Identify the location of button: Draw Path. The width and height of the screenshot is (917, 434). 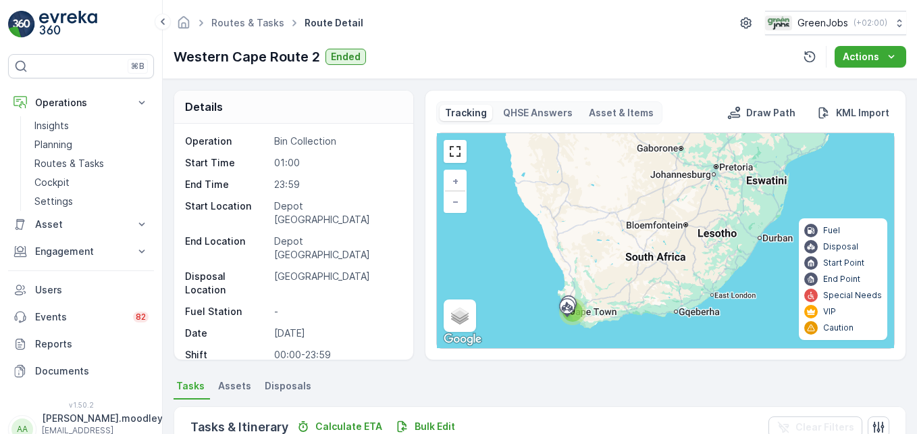
(761, 113).